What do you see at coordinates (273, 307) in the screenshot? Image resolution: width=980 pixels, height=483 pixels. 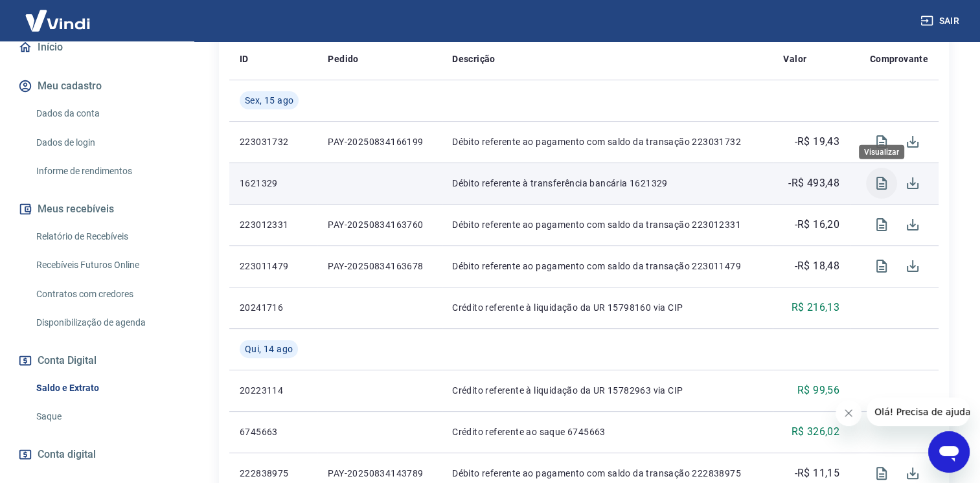 I see `p: 20241716` at bounding box center [273, 307].